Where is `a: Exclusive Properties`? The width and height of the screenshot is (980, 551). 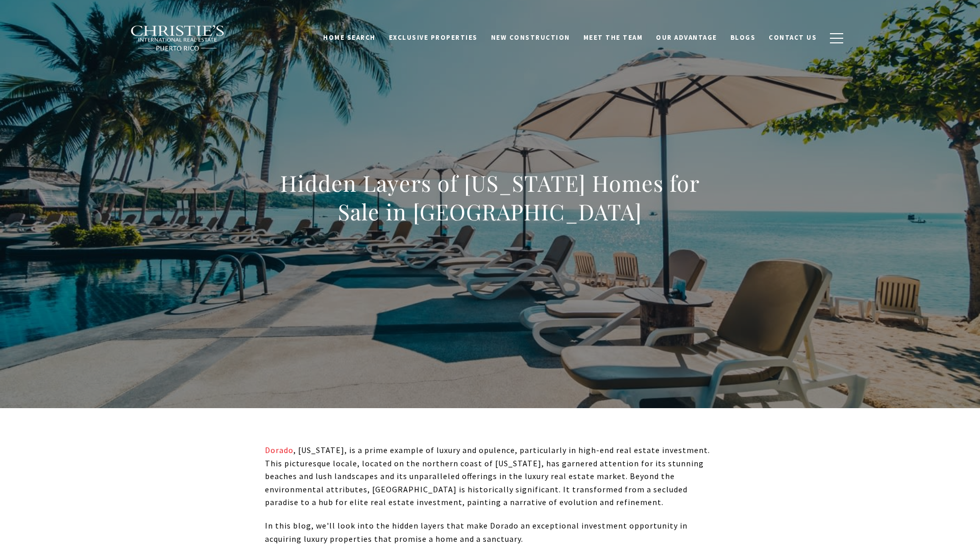 a: Exclusive Properties is located at coordinates (434, 38).